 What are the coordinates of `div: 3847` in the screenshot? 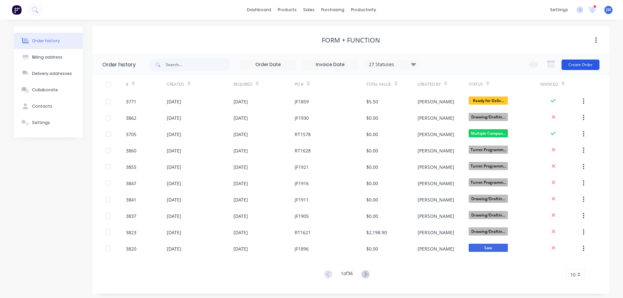 It's located at (131, 183).